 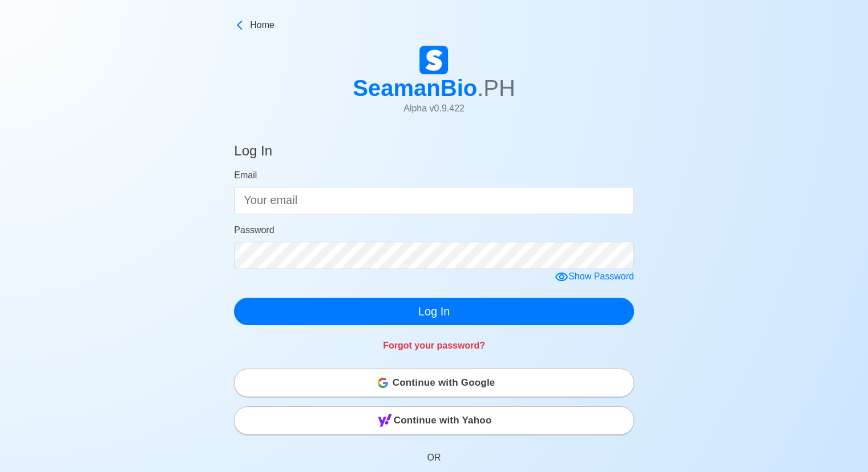 What do you see at coordinates (443, 420) in the screenshot?
I see `span: Continue with Yahoo` at bounding box center [443, 420].